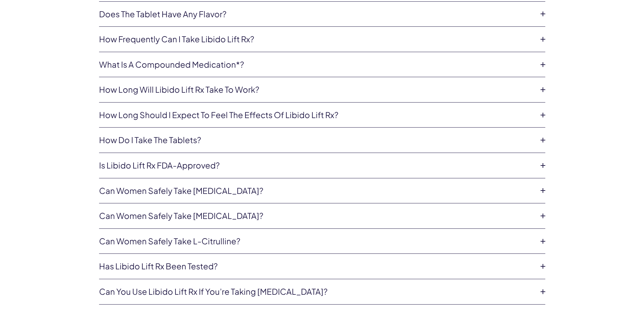 This screenshot has width=644, height=311. What do you see at coordinates (317, 165) in the screenshot?
I see `a: Is Libido Lift Rx FDA-approved?` at bounding box center [317, 165].